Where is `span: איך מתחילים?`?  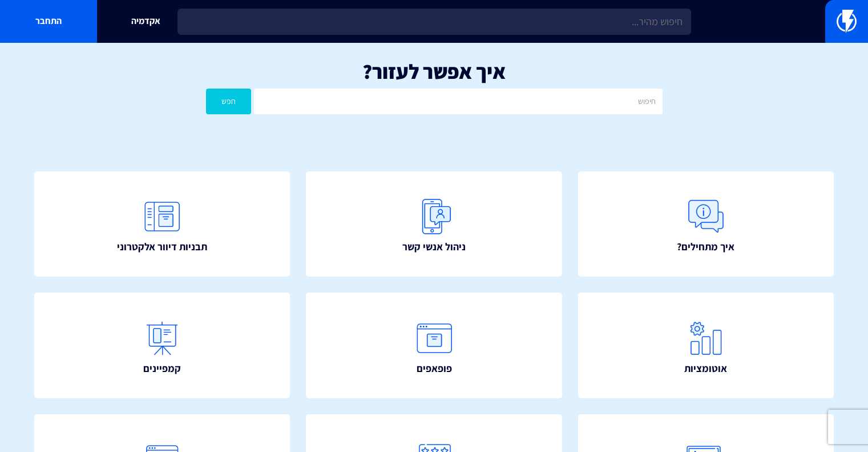 span: איך מתחילים? is located at coordinates (706, 247).